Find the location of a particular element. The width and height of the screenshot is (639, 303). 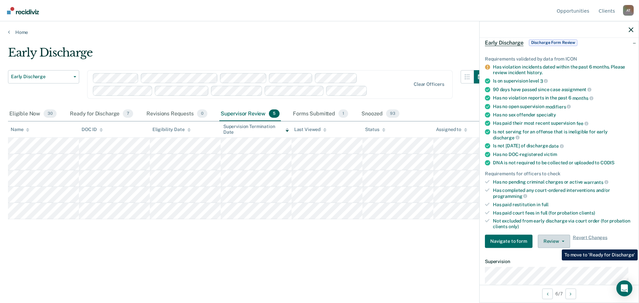

div: Clear officers is located at coordinates (429, 84).